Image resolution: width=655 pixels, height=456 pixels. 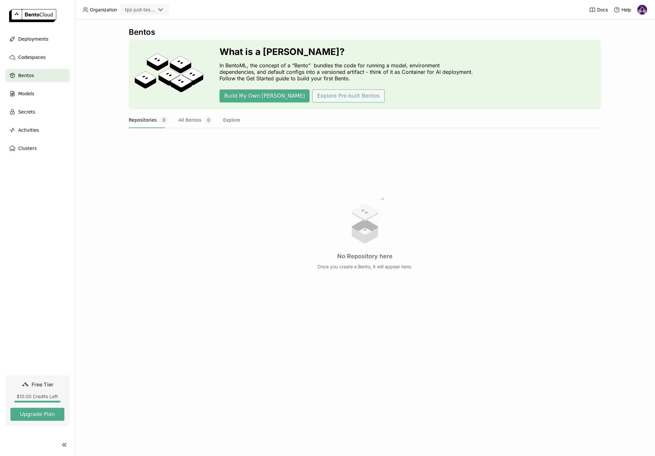 What do you see at coordinates (603, 10) in the screenshot?
I see `span: Docs` at bounding box center [603, 10].